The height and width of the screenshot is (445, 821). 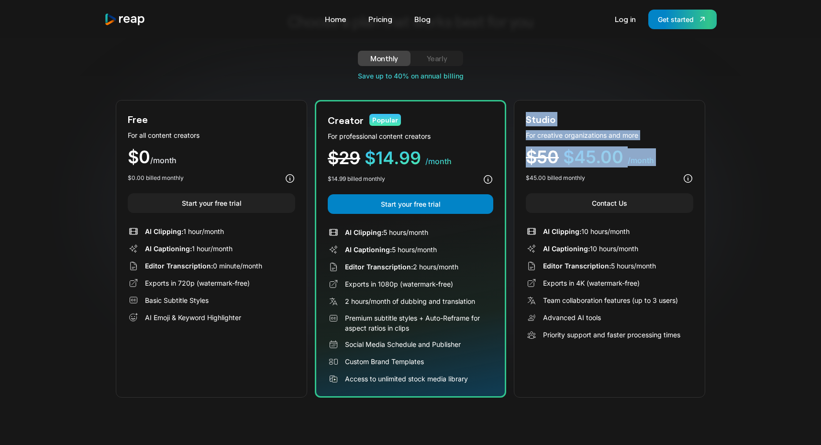 What do you see at coordinates (625, 19) in the screenshot?
I see `a: Log in` at bounding box center [625, 19].